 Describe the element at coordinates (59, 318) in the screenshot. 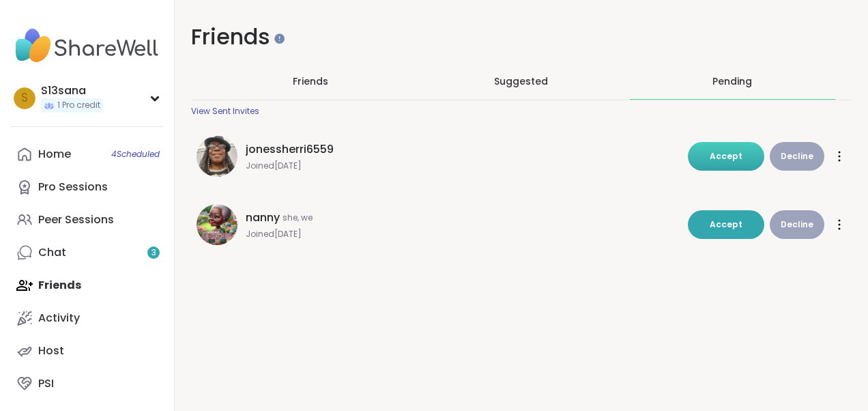

I see `div: Activity` at that location.